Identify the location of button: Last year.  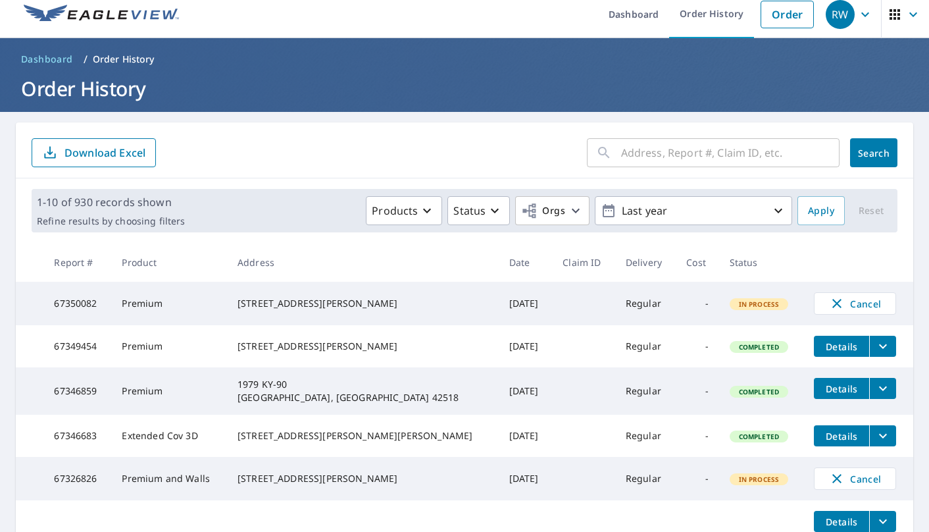
(693, 210).